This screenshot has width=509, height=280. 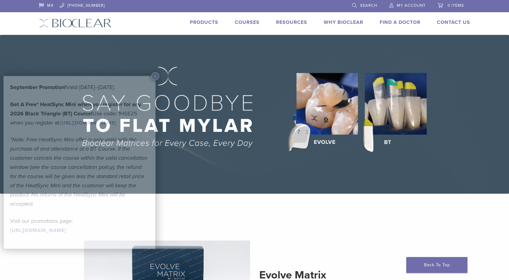 What do you see at coordinates (247, 22) in the screenshot?
I see `a: Courses` at bounding box center [247, 22].